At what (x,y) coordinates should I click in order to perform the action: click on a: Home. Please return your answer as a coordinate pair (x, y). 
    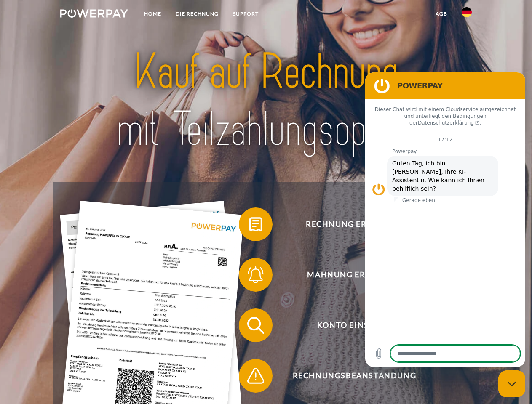
    Looking at the image, I should click on (153, 14).